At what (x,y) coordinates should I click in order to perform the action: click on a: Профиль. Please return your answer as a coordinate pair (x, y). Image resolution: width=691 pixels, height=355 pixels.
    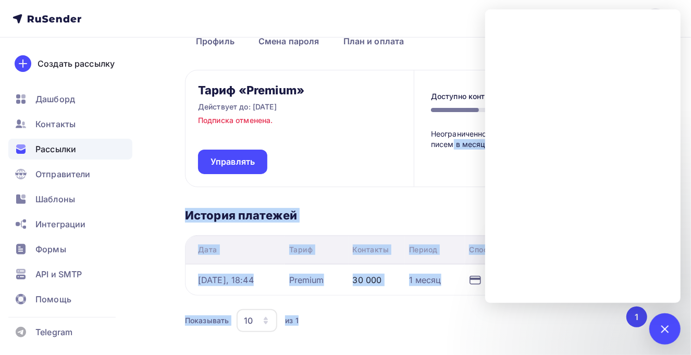
    Looking at the image, I should click on (215, 41).